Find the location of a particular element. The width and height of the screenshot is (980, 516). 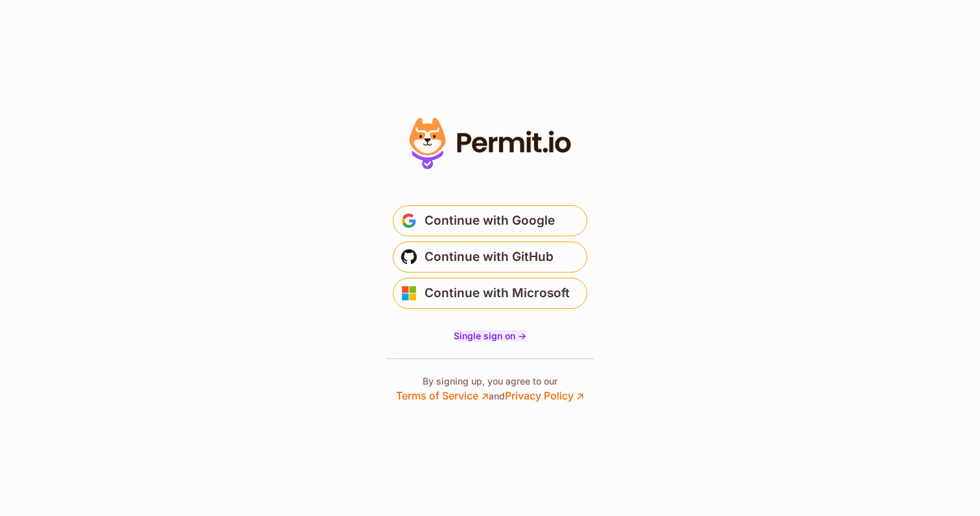

span: Single sign on -> is located at coordinates (490, 335).